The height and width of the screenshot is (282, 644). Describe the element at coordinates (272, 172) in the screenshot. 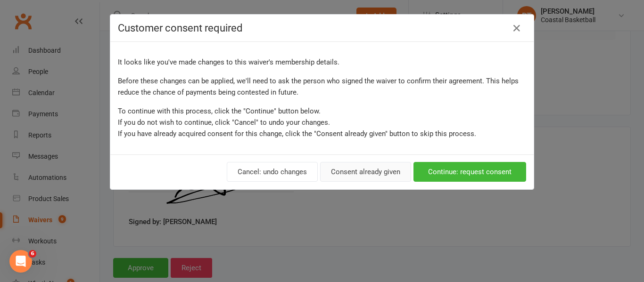

I see `button: Cancel: undo changes` at that location.